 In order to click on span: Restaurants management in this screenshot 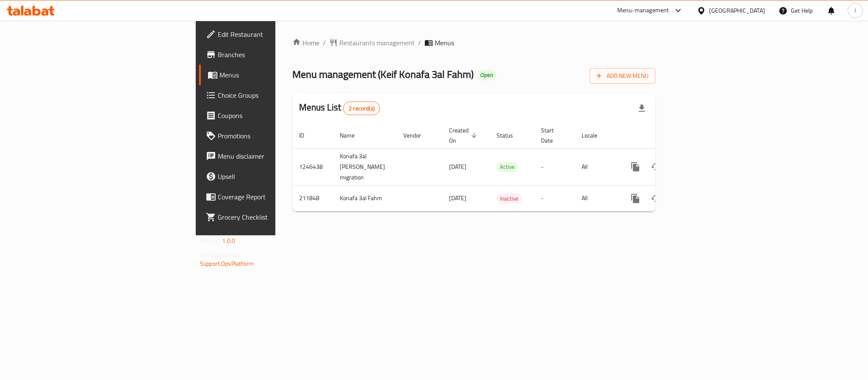, I will do `click(377, 43)`.